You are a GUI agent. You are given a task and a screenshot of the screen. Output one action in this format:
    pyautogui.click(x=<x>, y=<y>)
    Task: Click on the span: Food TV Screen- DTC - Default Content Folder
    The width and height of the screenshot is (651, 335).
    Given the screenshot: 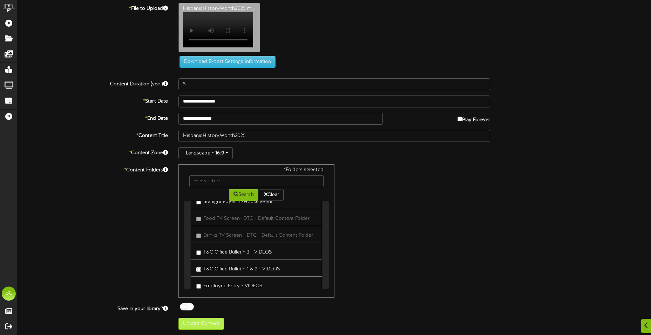 What is the action you would take?
    pyautogui.click(x=256, y=218)
    